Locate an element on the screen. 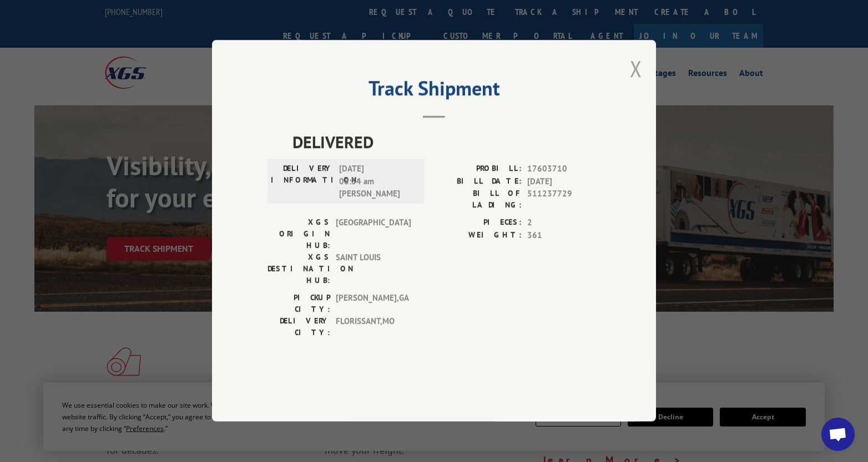 The height and width of the screenshot is (462, 868). label: DELIVERY CITY: is located at coordinates (299, 327).